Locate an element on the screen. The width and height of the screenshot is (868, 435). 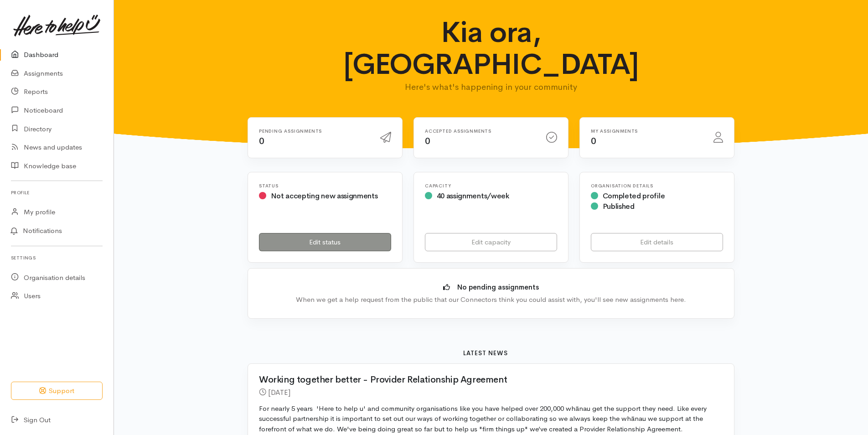
h6: Pending assignments is located at coordinates (314, 131).